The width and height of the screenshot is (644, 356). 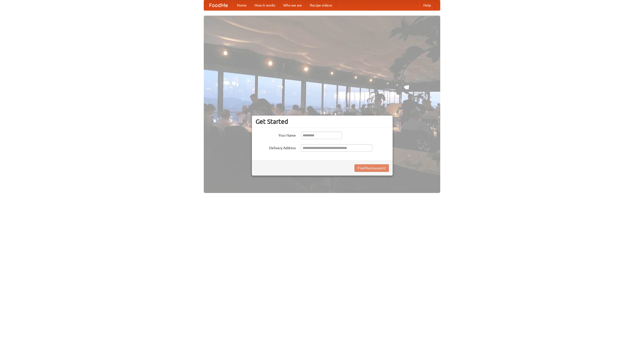 I want to click on a: FoodMe, so click(x=218, y=5).